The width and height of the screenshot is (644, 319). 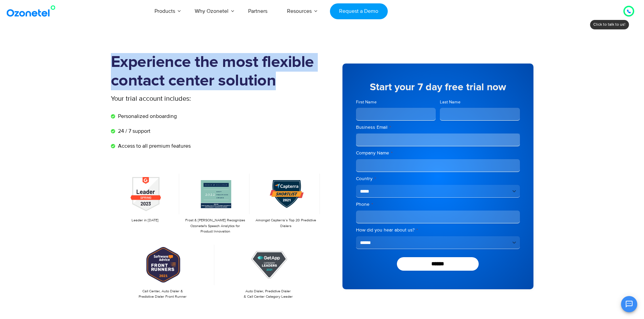 What do you see at coordinates (437, 179) in the screenshot?
I see `label: Country` at bounding box center [437, 179].